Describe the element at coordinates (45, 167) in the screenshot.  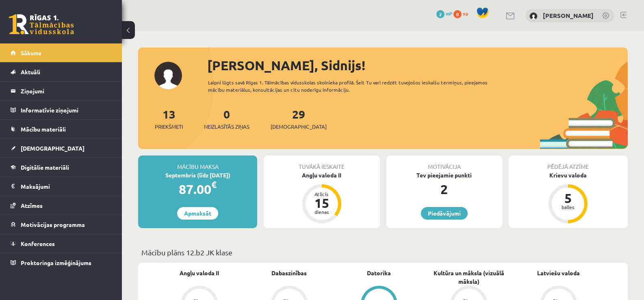
I see `span: Digitālie materiāli` at that location.